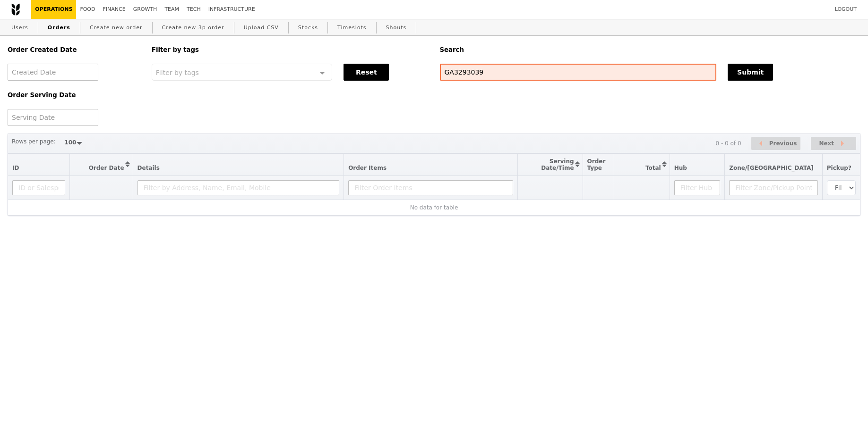  I want to click on span: Filter by tags, so click(177, 73).